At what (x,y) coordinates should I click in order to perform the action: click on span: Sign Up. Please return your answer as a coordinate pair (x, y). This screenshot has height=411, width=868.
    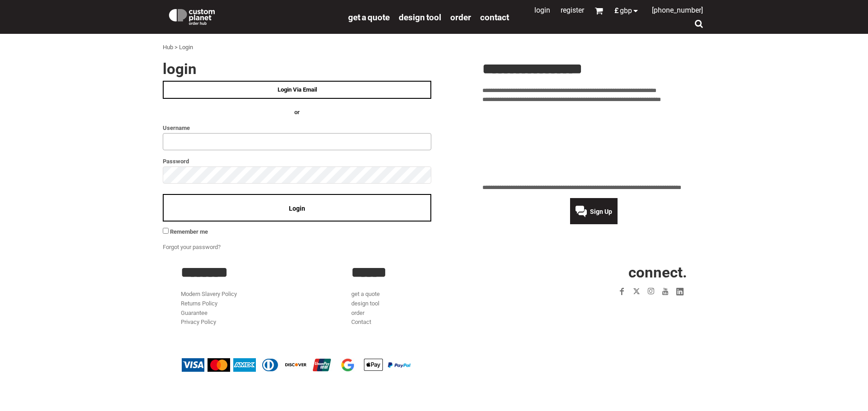
    Looking at the image, I should click on (601, 211).